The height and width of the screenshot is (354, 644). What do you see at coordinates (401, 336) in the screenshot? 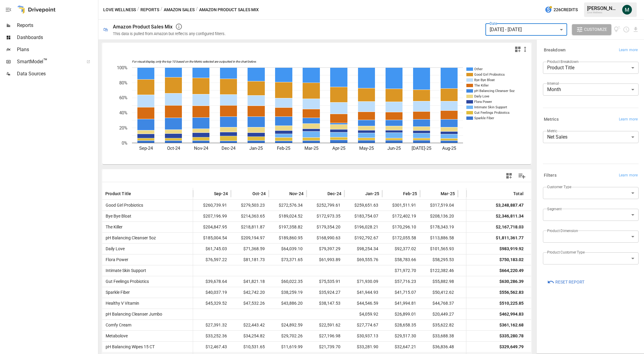
I see `span: $29,517.30` at bounding box center [401, 336].